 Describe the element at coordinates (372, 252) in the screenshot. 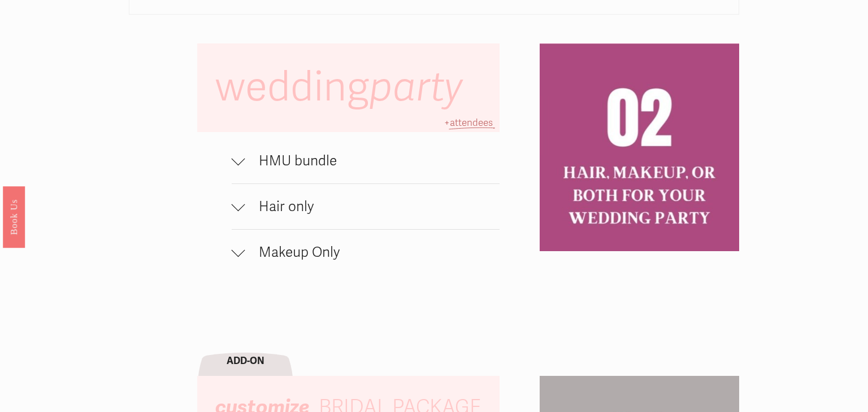

I see `span: Makeup Only` at that location.